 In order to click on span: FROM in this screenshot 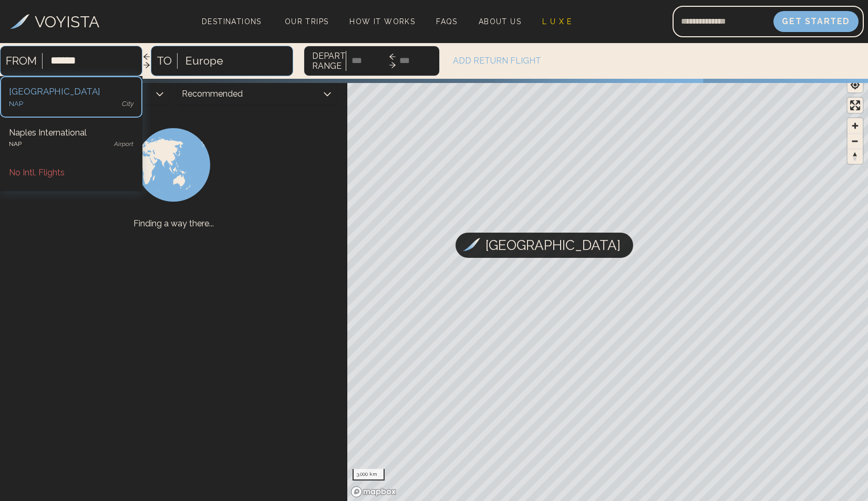, I will do `click(23, 61)`.